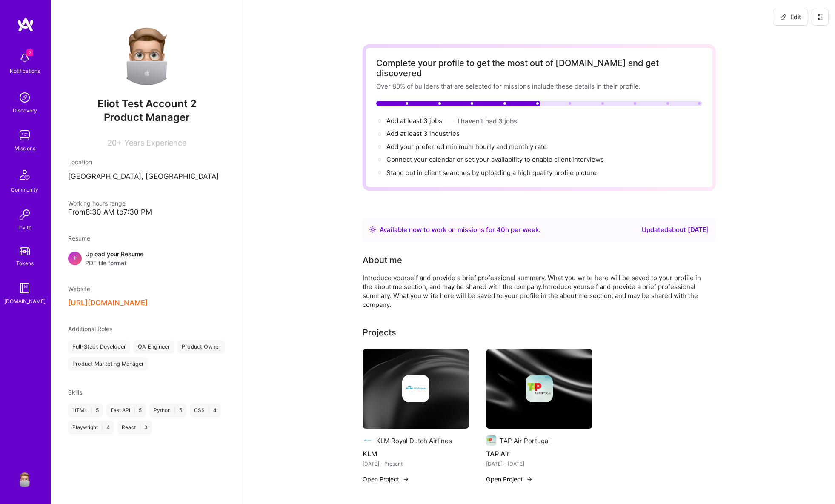 Image resolution: width=835 pixels, height=504 pixels. What do you see at coordinates (90, 328) in the screenshot?
I see `span: Additional Roles` at bounding box center [90, 328].